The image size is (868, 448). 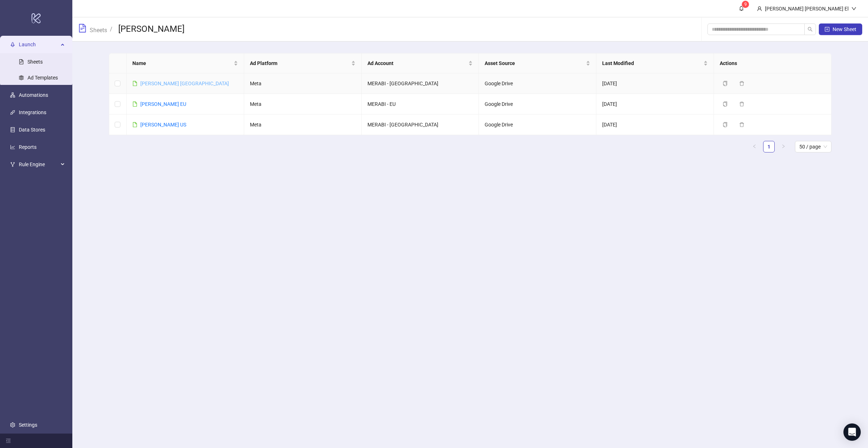 I want to click on span: file-text, so click(x=82, y=28).